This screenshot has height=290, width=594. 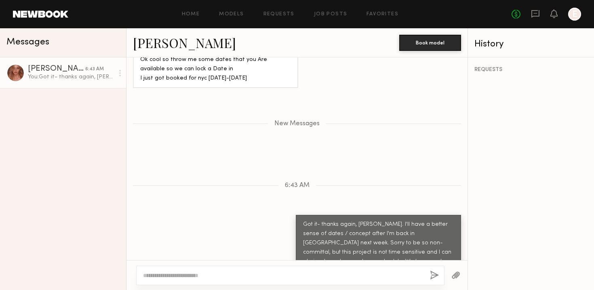 I want to click on span: Messages, so click(x=28, y=42).